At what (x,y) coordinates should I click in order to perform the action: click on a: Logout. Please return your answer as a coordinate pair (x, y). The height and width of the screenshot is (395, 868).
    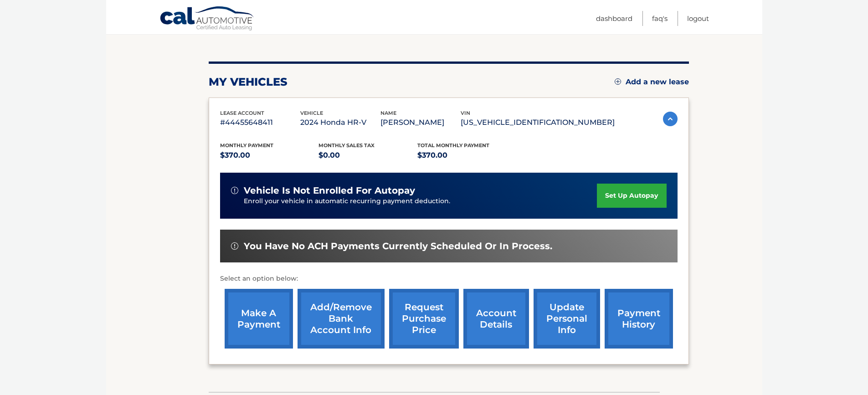
    Looking at the image, I should click on (698, 18).